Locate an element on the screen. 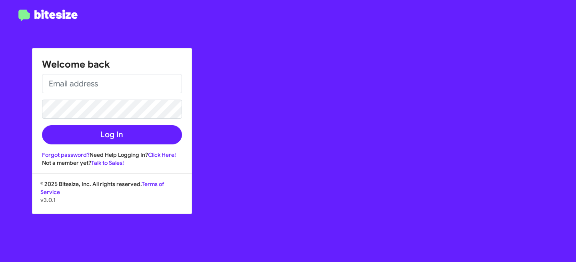 The height and width of the screenshot is (262, 576). a: Talk to Sales! is located at coordinates (108, 163).